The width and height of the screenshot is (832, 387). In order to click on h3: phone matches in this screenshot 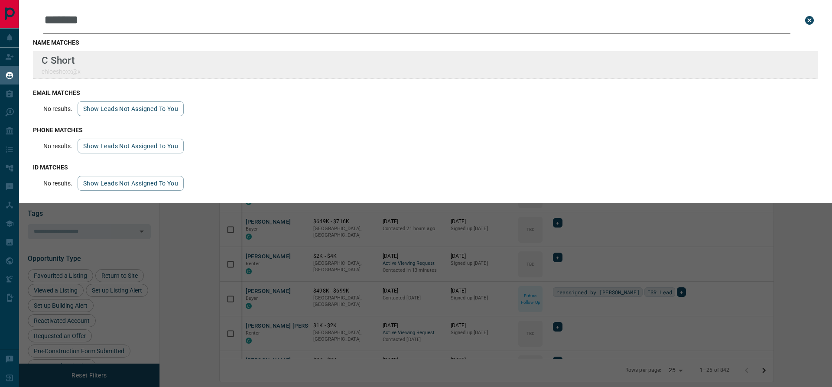, I will do `click(426, 130)`.